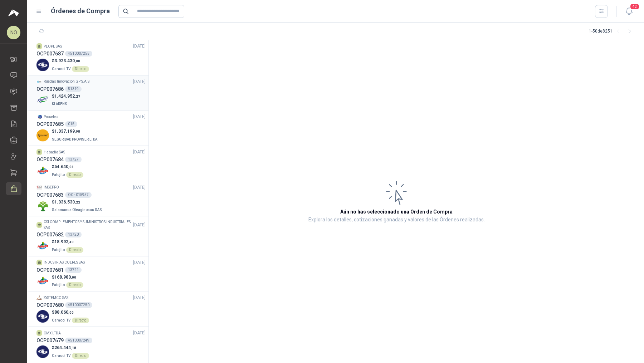  What do you see at coordinates (77, 202) in the screenshot?
I see `span: ,22` at bounding box center [77, 202].